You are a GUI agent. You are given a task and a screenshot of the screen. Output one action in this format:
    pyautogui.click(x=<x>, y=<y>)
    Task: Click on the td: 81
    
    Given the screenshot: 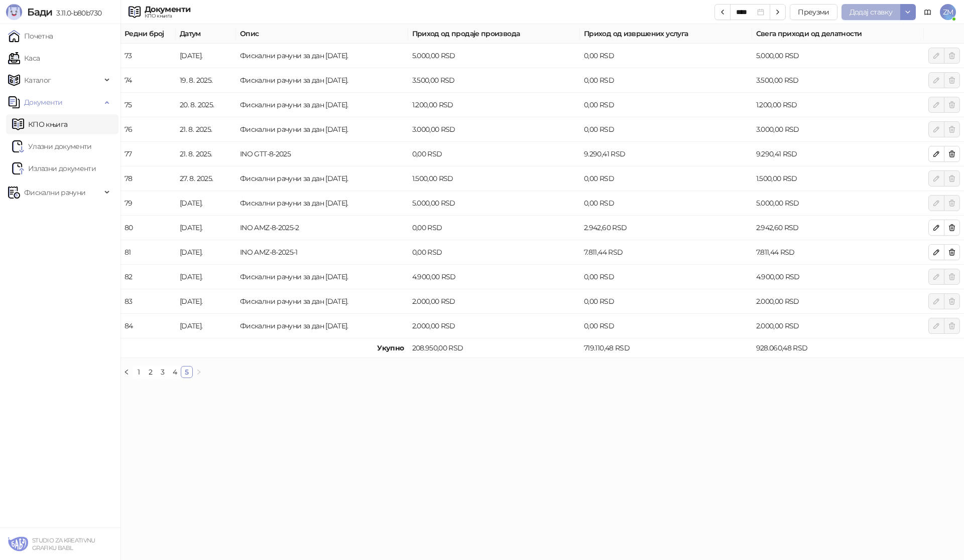 What is the action you would take?
    pyautogui.click(x=148, y=252)
    